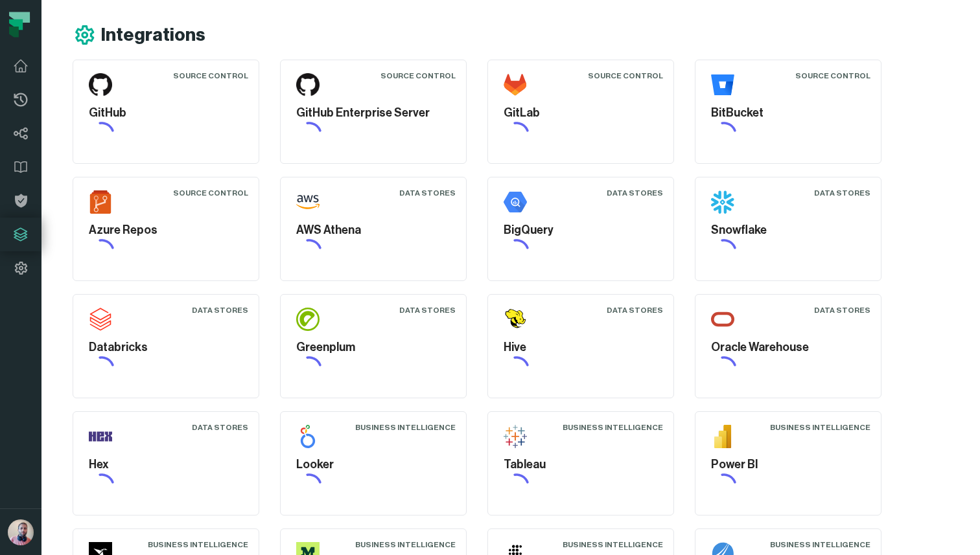  I want to click on img: GitHub, so click(101, 85).